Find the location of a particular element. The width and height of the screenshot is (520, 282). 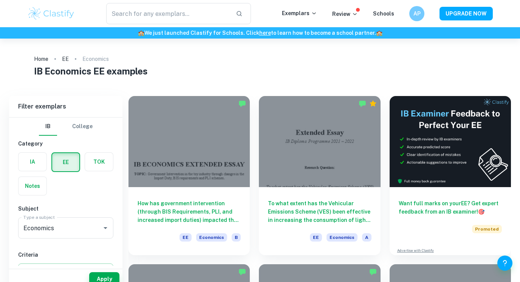

h6: AP is located at coordinates (417, 14).